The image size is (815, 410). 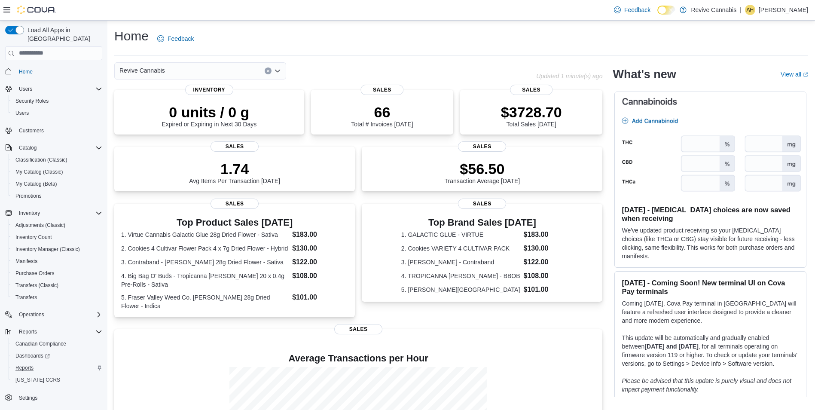 I want to click on span: My Catalog (Classic), so click(x=57, y=172).